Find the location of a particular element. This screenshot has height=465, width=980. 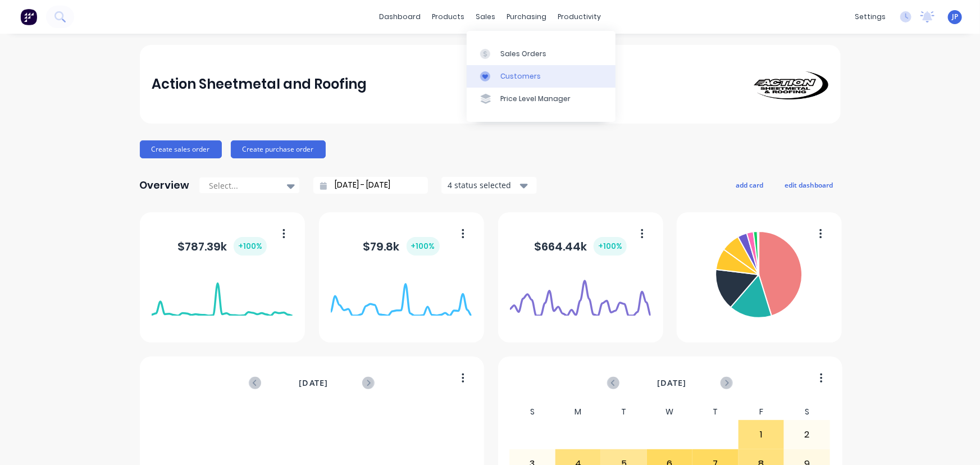

div: settings is located at coordinates (870, 17).